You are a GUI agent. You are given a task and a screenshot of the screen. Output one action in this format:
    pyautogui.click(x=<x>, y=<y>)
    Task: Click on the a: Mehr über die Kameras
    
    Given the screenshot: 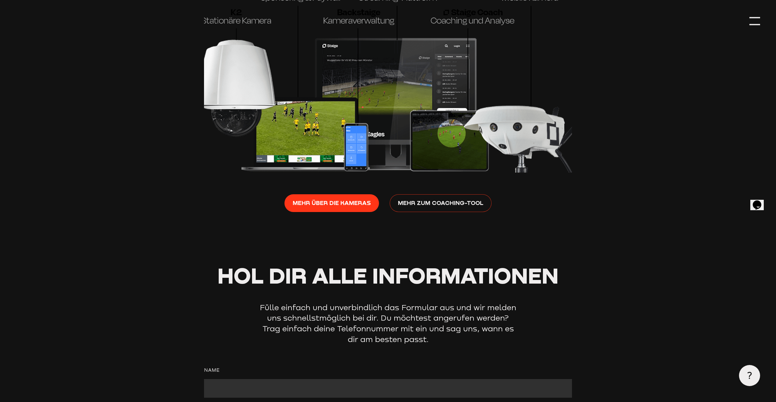 What is the action you would take?
    pyautogui.click(x=332, y=203)
    